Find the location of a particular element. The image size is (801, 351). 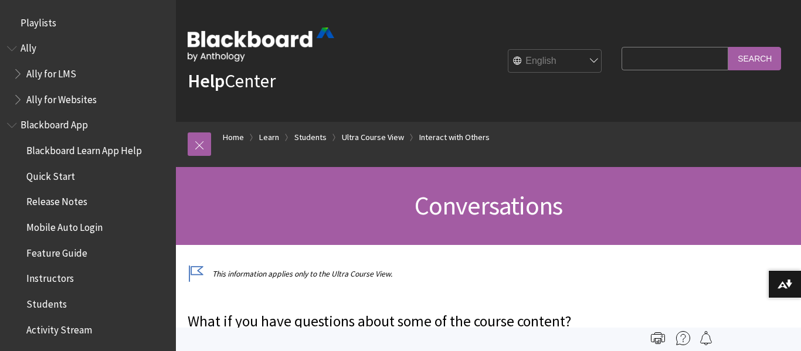

a: Home is located at coordinates (233, 137).